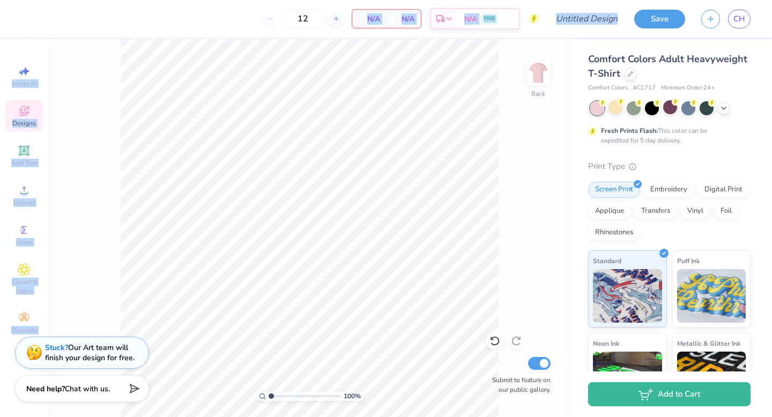  What do you see at coordinates (726, 211) in the screenshot?
I see `div: Foil` at bounding box center [726, 211].